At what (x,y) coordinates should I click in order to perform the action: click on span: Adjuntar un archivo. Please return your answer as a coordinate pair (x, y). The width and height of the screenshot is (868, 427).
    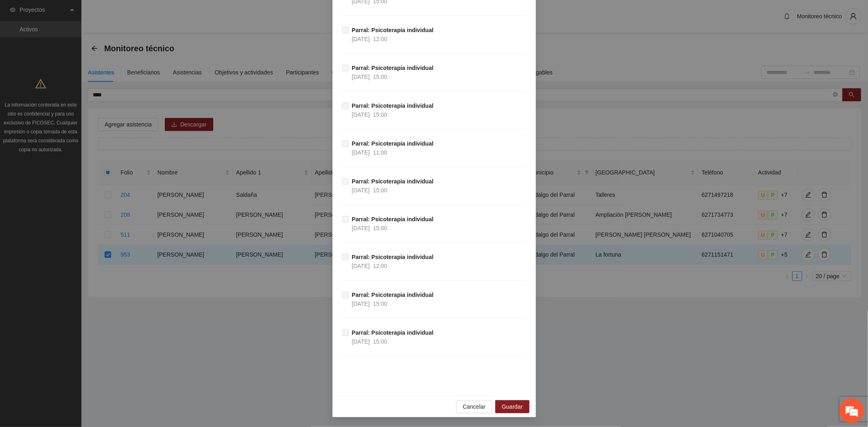
    Looking at the image, I should click on (145, 251).